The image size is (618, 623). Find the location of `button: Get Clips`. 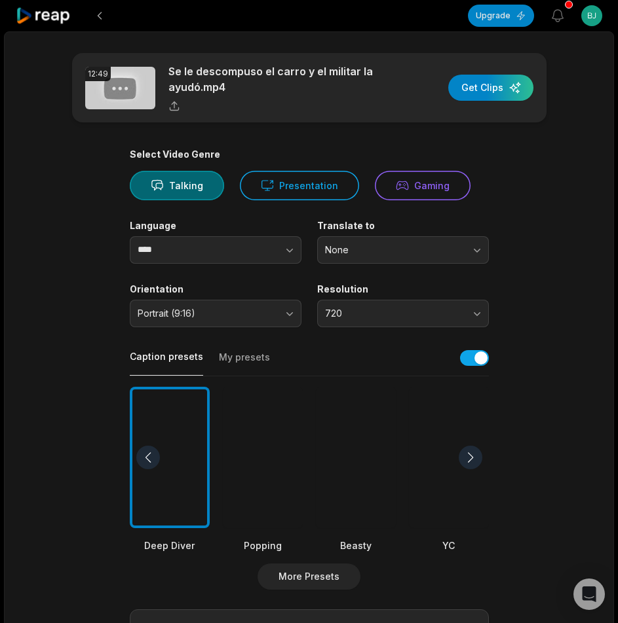

button: Get Clips is located at coordinates (491, 88).